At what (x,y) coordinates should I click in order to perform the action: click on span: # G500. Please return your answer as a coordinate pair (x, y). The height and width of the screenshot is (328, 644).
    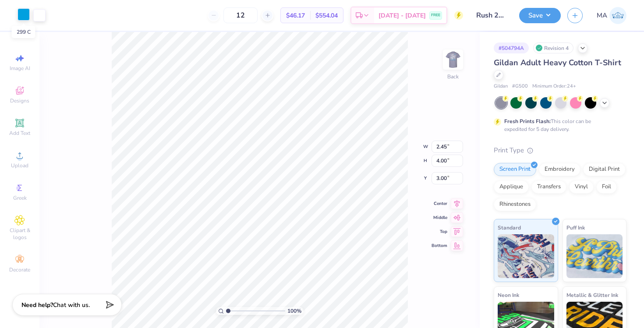
    Looking at the image, I should click on (520, 86).